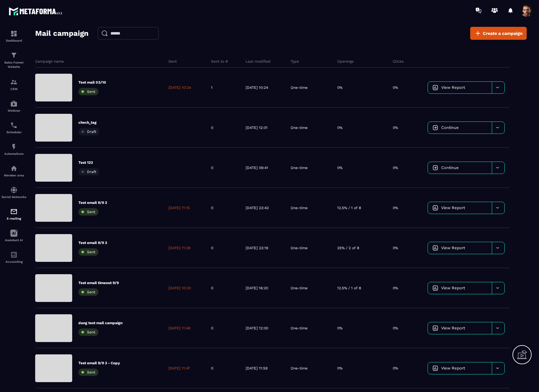 The image size is (539, 392). Describe the element at coordinates (14, 65) in the screenshot. I see `p: Sales Funnel Website` at that location.